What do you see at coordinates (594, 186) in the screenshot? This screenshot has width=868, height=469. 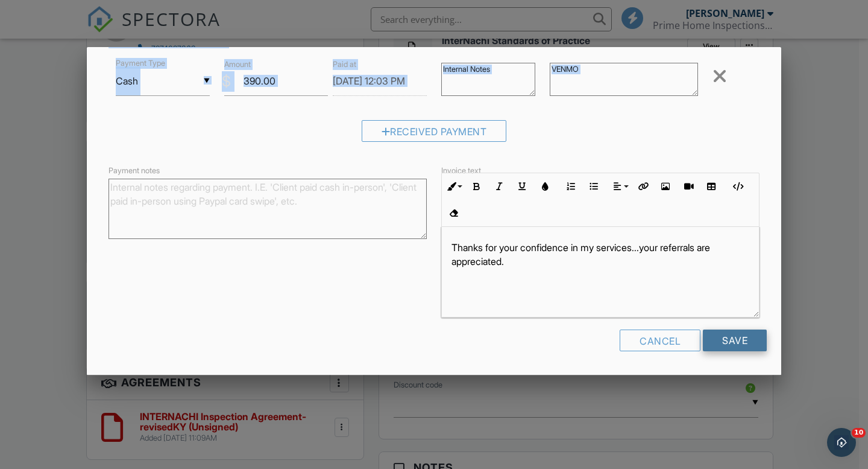 I see `button: Unordered List` at bounding box center [594, 186].